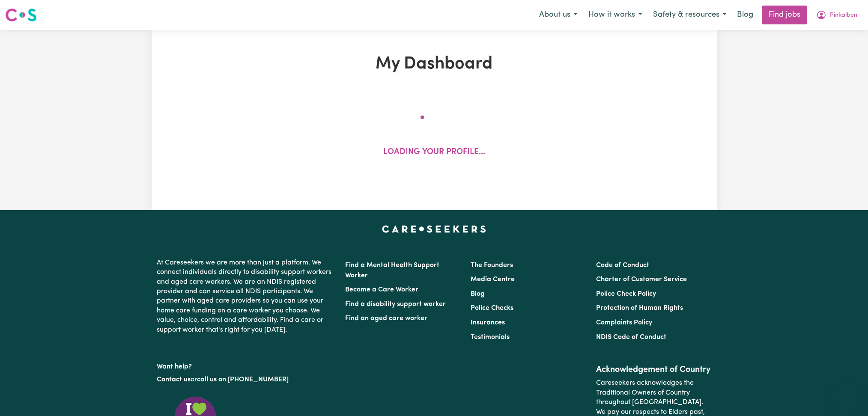  Describe the element at coordinates (246, 296) in the screenshot. I see `p: At Careseekers we are more than just a platform. We connect individuals directly to disability su...` at that location.